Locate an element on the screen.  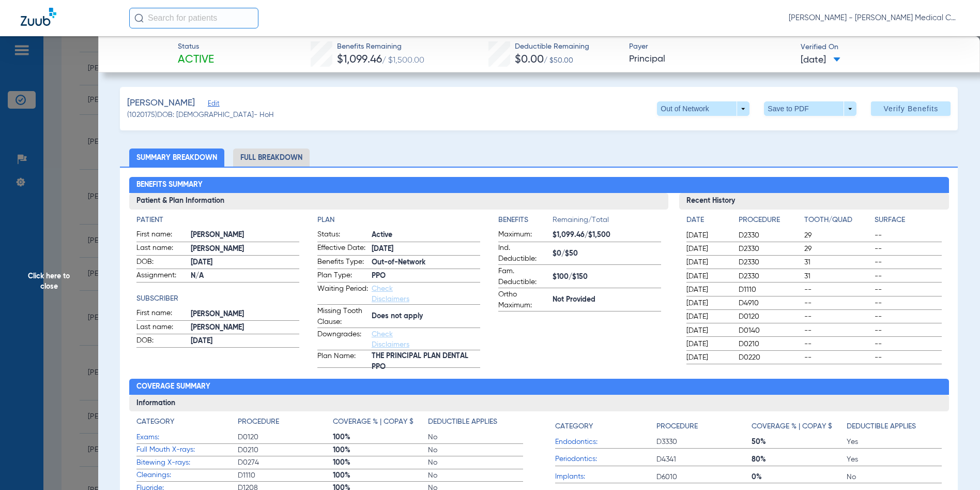
span: 31 is located at coordinates (838, 276).